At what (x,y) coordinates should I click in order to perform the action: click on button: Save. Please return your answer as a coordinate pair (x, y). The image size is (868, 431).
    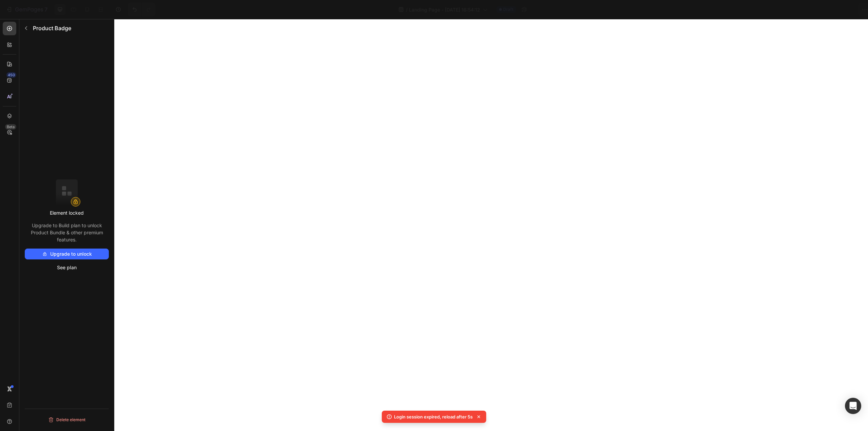
    Looking at the image, I should click on (809, 9).